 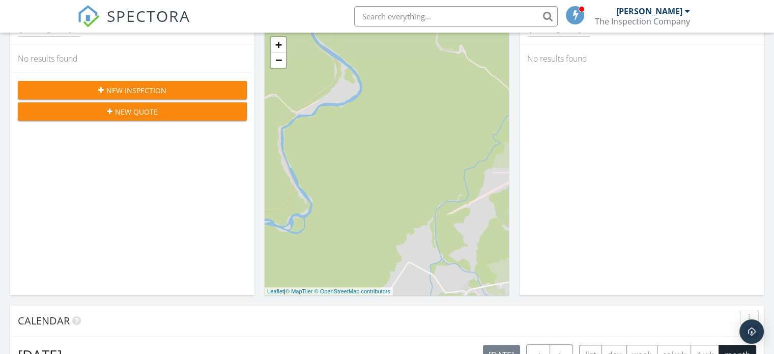 I want to click on button: New Inspection, so click(x=132, y=90).